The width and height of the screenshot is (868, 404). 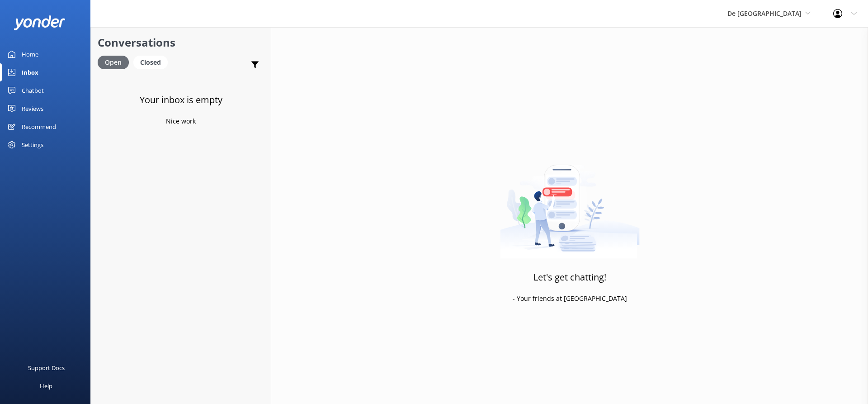 What do you see at coordinates (30, 55) in the screenshot?
I see `div: Home` at bounding box center [30, 55].